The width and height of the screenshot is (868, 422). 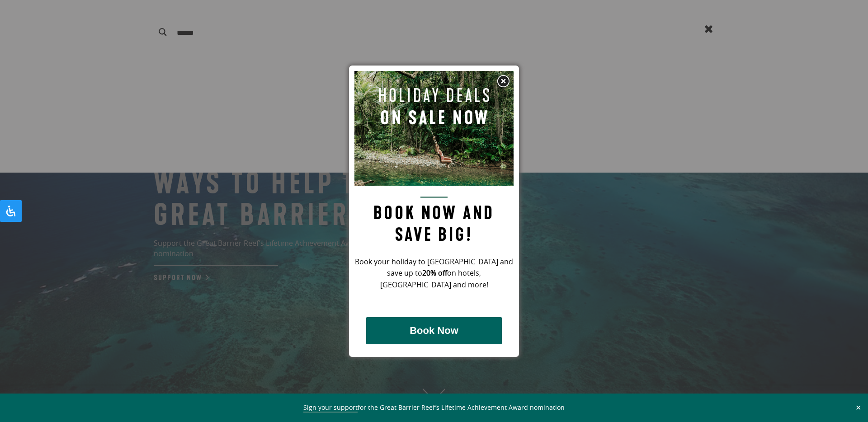 What do you see at coordinates (434, 273) in the screenshot?
I see `strong: 20% off` at bounding box center [434, 273].